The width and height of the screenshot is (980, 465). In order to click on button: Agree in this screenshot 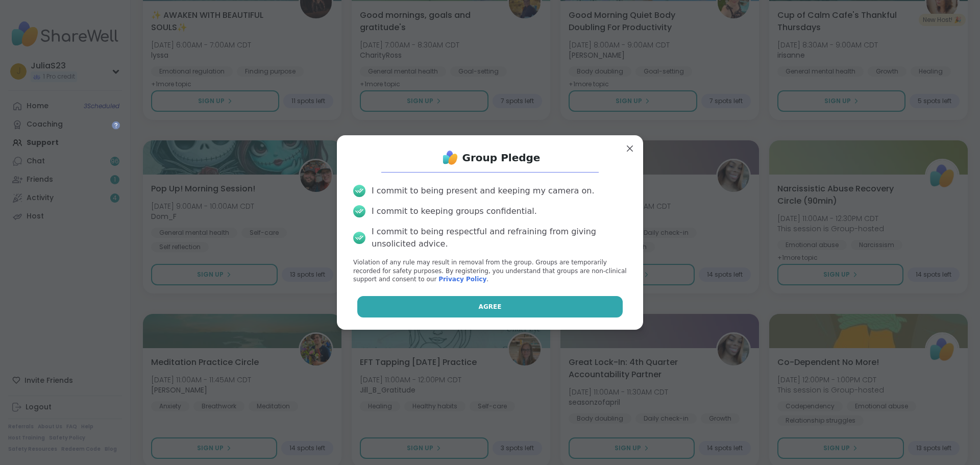, I will do `click(490, 307)`.